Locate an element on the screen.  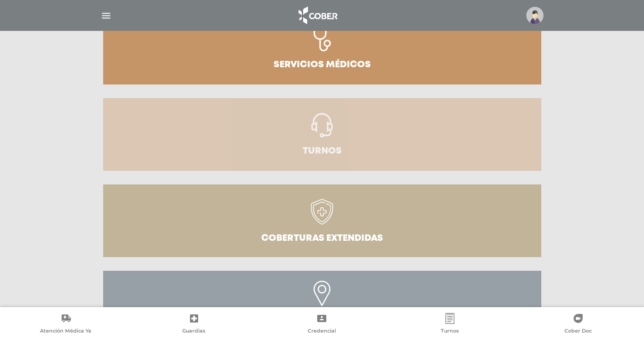
a: Guardias is located at coordinates (194, 324).